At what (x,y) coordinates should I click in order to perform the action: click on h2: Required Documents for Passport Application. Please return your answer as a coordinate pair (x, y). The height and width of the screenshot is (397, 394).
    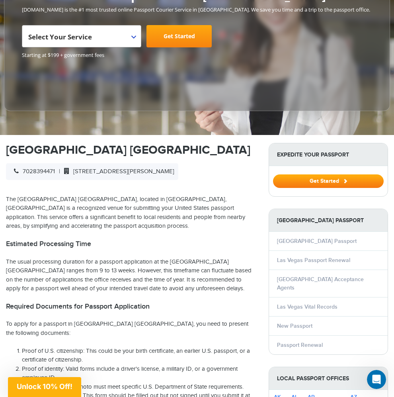
    Looking at the image, I should click on (131, 307).